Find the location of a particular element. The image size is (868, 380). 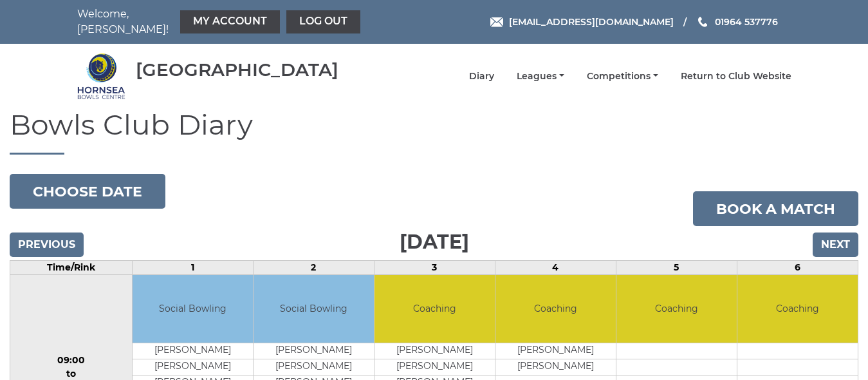

a: Log out is located at coordinates (323, 22).